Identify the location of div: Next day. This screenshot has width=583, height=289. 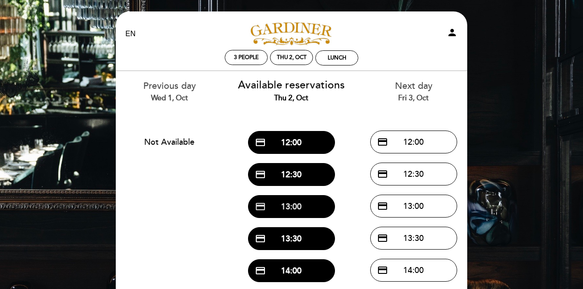
(413, 91).